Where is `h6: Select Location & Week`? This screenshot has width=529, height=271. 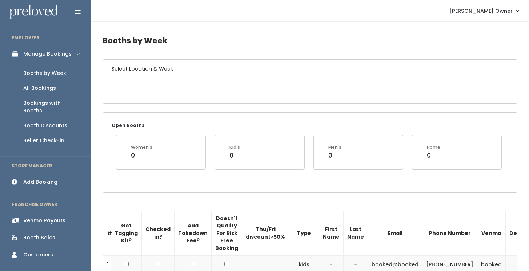 h6: Select Location & Week is located at coordinates (310, 69).